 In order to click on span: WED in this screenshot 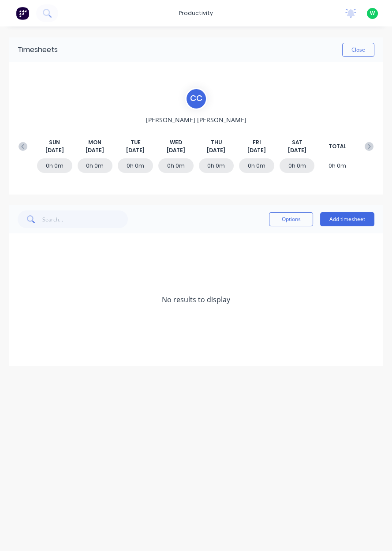, I will do `click(176, 143)`.